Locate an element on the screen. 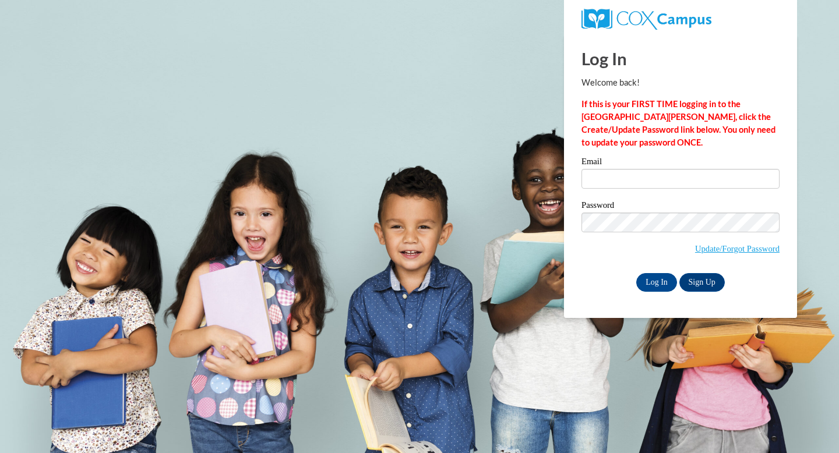 The width and height of the screenshot is (839, 453). a: COX Campus is located at coordinates (646, 18).